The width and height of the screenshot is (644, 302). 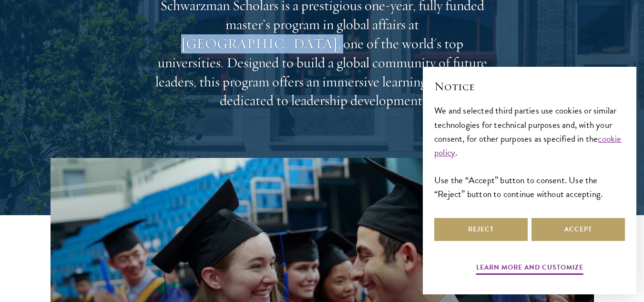 I want to click on button: Learn more and customize, so click(x=530, y=269).